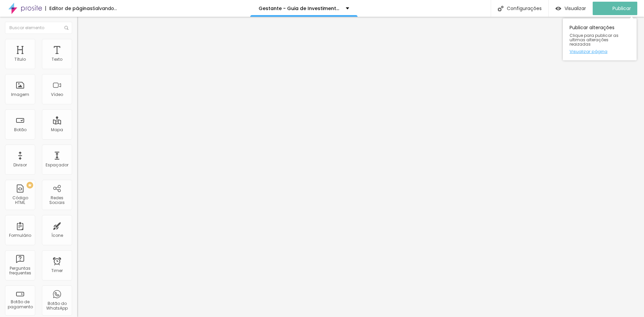 This screenshot has width=644, height=317. What do you see at coordinates (20, 94) in the screenshot?
I see `div: Imagem` at bounding box center [20, 94].